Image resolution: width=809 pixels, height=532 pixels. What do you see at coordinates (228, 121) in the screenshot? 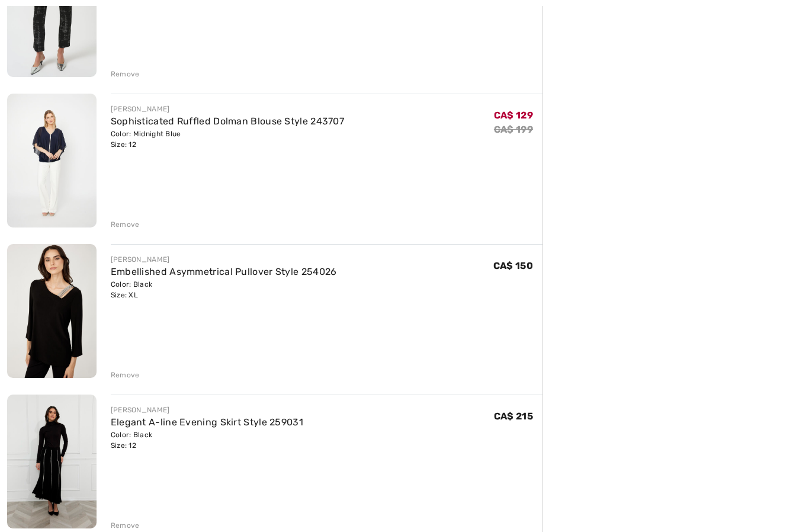
I see `a: Sophisticated Ruffled Dolman Blouse Style 243707` at bounding box center [228, 121].